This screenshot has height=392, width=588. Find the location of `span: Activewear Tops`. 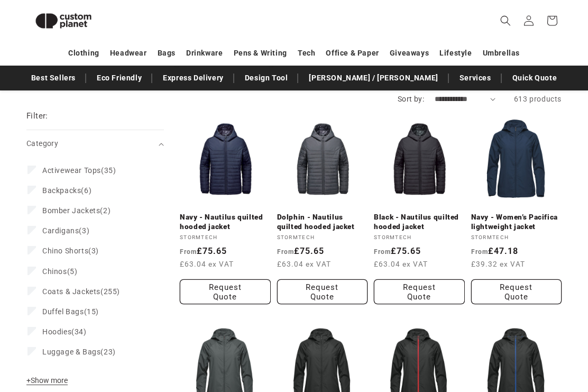

span: Activewear Tops is located at coordinates (72, 171).